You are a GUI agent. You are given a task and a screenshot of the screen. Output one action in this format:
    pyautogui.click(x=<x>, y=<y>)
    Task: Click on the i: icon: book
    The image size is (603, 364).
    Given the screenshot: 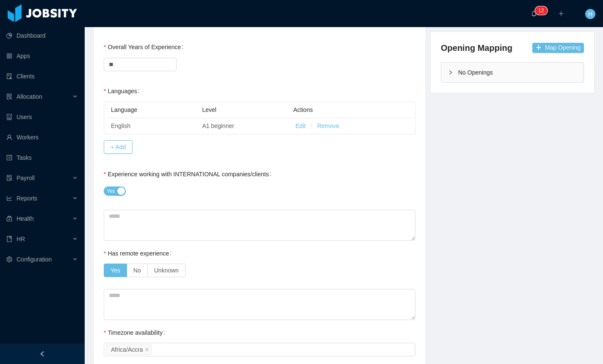 What is the action you would take?
    pyautogui.click(x=9, y=239)
    